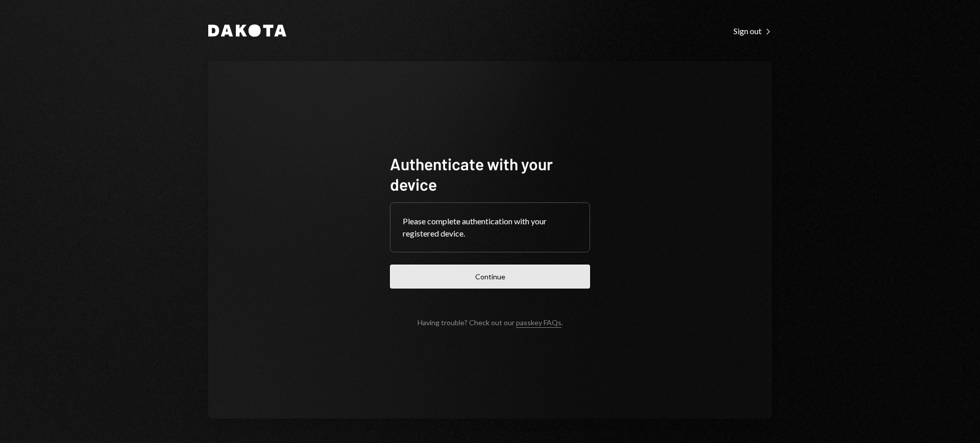 The width and height of the screenshot is (980, 443). Describe the element at coordinates (490, 174) in the screenshot. I see `h1: Authenticate with your device` at that location.